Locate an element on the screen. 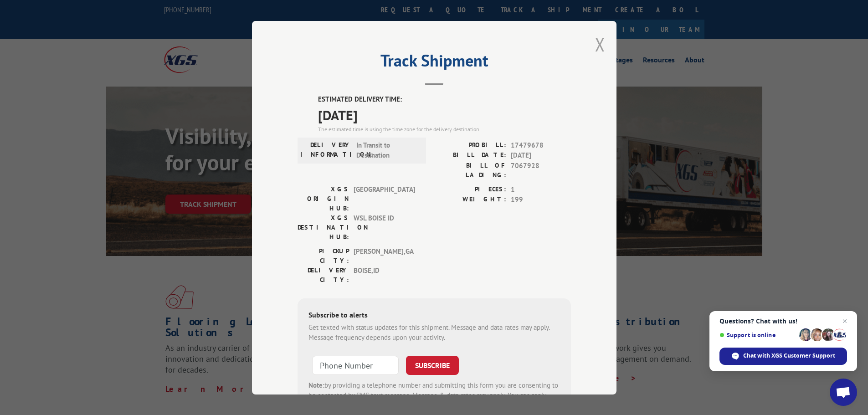 This screenshot has height=415, width=868. label: PIECES: is located at coordinates (470, 189).